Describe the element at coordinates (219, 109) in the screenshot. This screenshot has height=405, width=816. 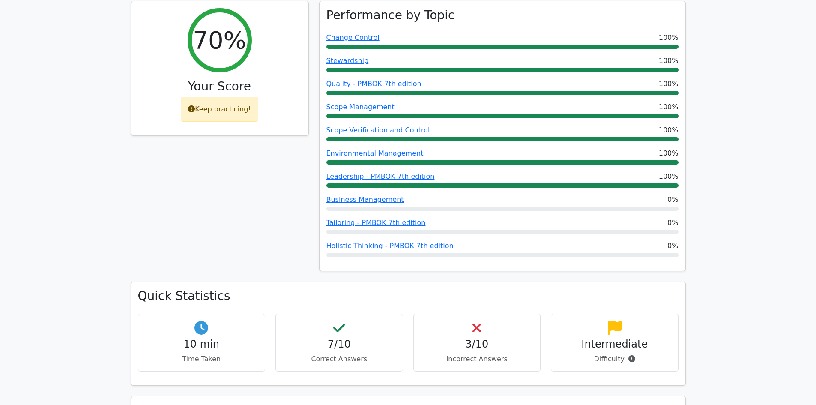
I see `div: Keep practicing!` at that location.